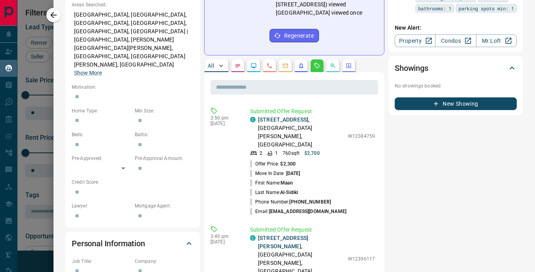  What do you see at coordinates (294, 36) in the screenshot?
I see `button: Regenerate` at bounding box center [294, 36].